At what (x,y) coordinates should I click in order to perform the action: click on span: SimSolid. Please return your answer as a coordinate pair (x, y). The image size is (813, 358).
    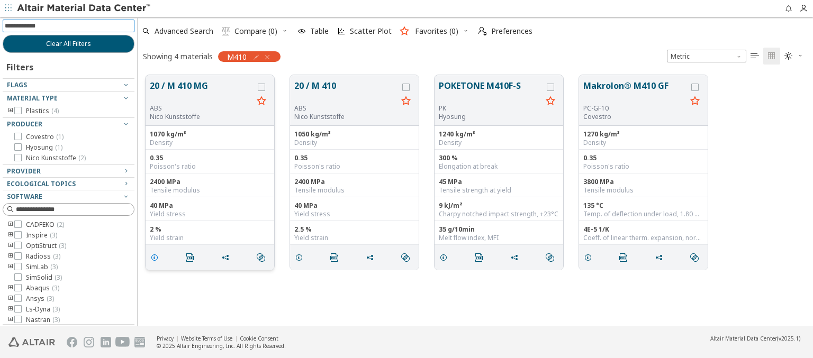
    Looking at the image, I should click on (44, 278).